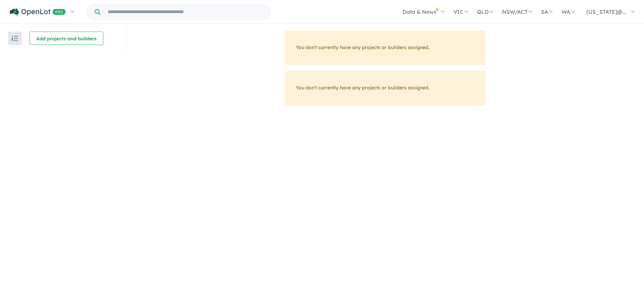 The image size is (644, 306). What do you see at coordinates (15, 39) in the screenshot?
I see `img: sort.svg` at bounding box center [15, 39].